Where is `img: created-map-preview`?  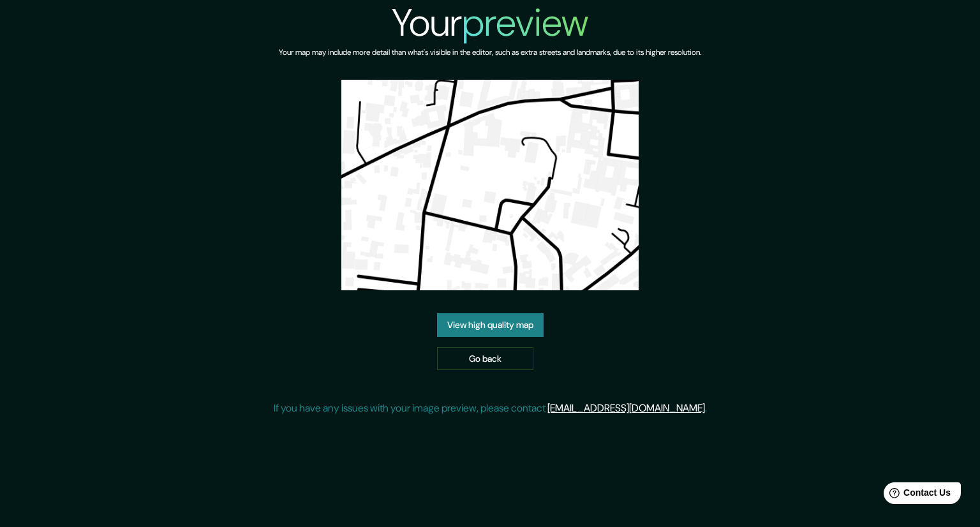 img: created-map-preview is located at coordinates (490, 185).